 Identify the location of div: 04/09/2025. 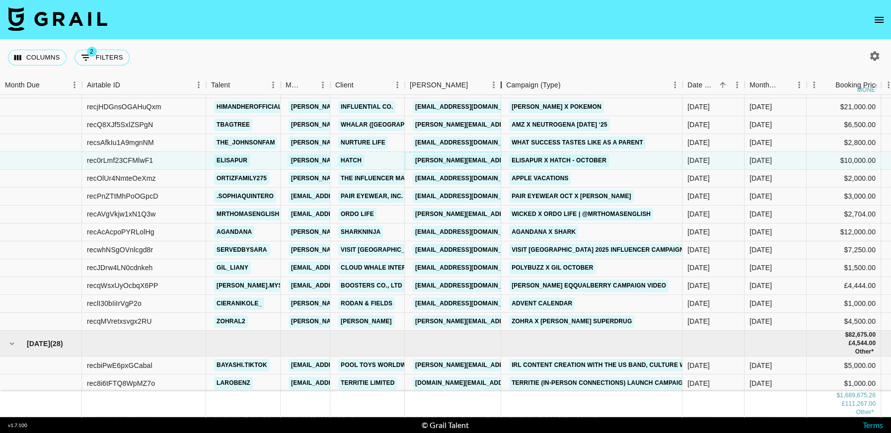
(698, 107).